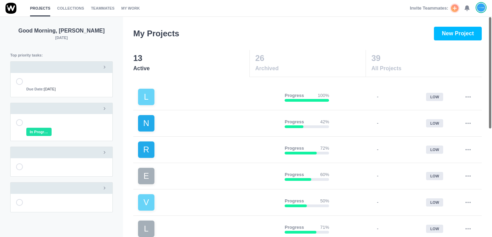 This screenshot has height=237, width=492. Describe the element at coordinates (209, 149) in the screenshot. I see `a: R` at that location.